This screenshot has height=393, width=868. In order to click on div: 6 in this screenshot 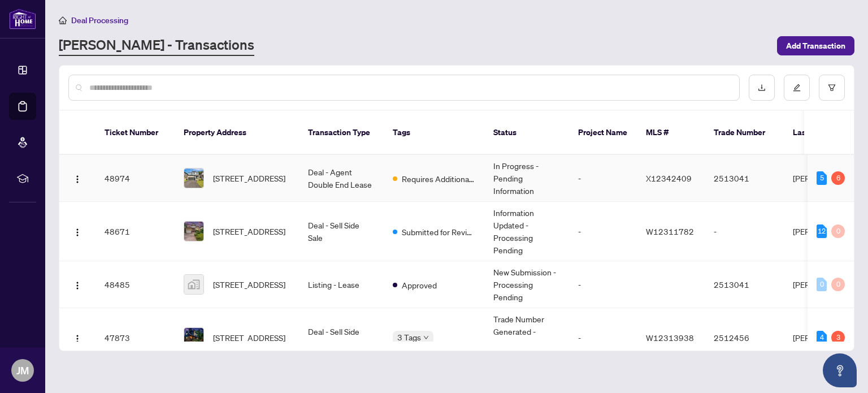, I will do `click(838, 178)`.